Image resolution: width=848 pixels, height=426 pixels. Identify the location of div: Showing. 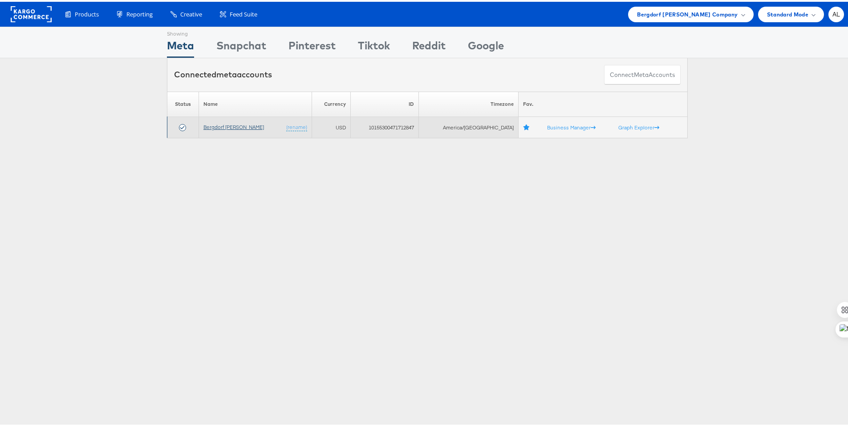
(180, 31).